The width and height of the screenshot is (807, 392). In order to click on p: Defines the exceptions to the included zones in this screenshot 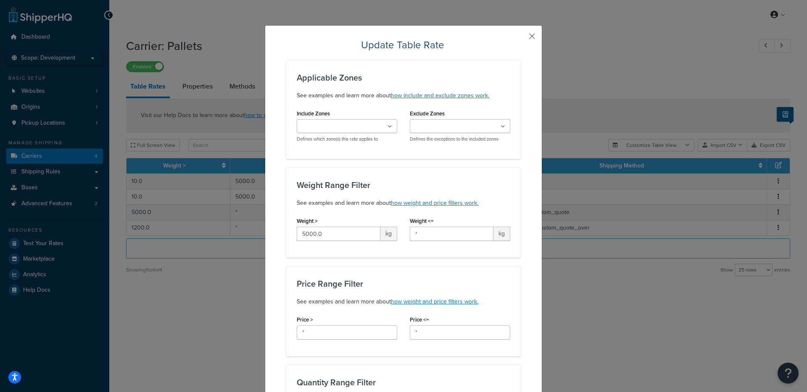, I will do `click(460, 139)`.